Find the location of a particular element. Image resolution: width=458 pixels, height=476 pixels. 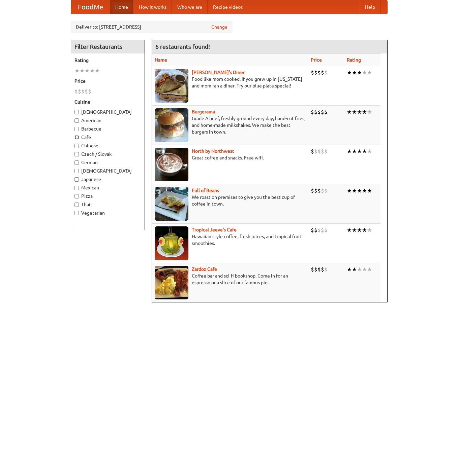

b: Full of Beans is located at coordinates (205, 190).